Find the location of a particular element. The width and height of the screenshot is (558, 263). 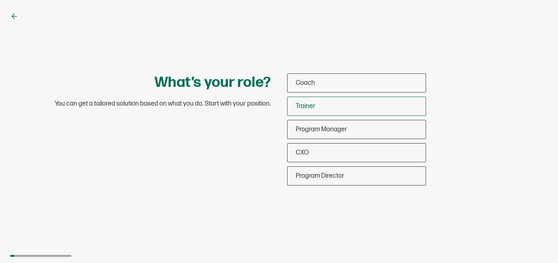

h1: What’s your role? is located at coordinates (212, 83).